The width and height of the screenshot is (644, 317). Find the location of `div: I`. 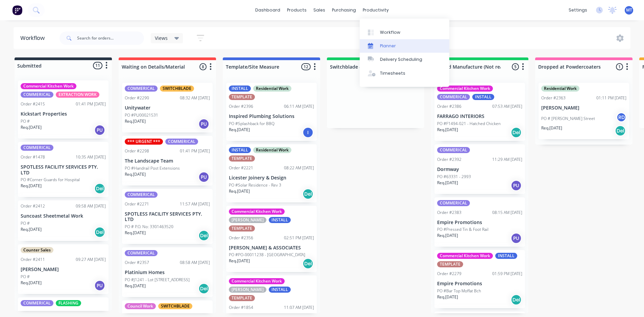

div: I is located at coordinates (308, 132).